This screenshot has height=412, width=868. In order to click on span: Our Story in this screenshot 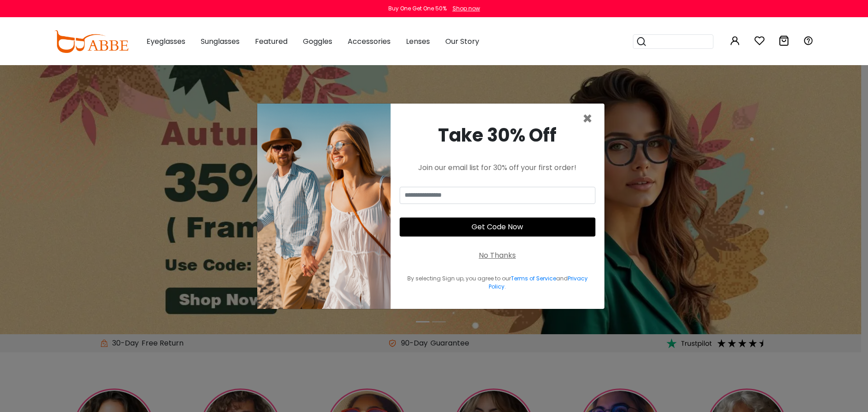, I will do `click(462, 41)`.